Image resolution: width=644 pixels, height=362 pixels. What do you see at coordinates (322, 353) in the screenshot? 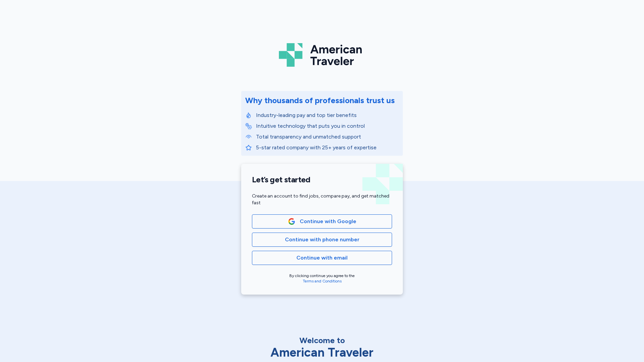
I see `div: American Traveler` at bounding box center [322, 353].